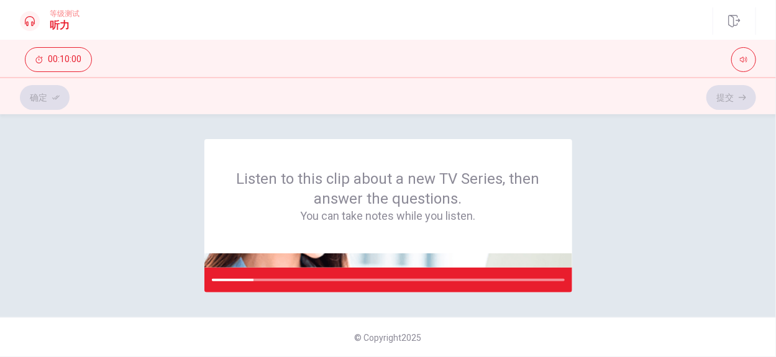 Image resolution: width=776 pixels, height=357 pixels. What do you see at coordinates (65, 25) in the screenshot?
I see `h1: 听力` at bounding box center [65, 25].